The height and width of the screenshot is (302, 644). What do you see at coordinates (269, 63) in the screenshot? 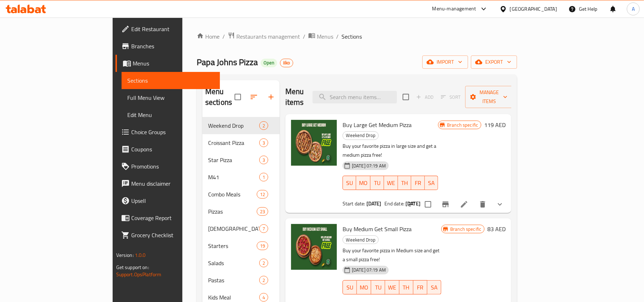
I see `span: Open` at bounding box center [269, 63].